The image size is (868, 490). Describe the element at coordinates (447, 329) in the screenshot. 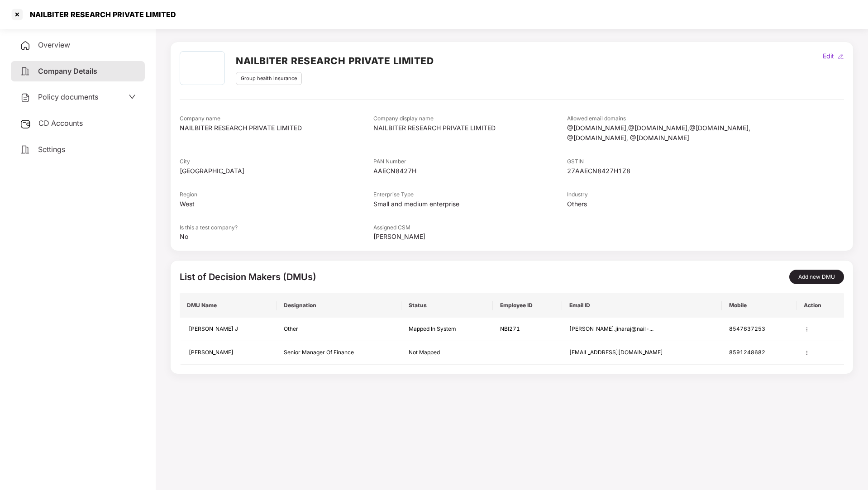

I see `div: Mapped In System` at that location.